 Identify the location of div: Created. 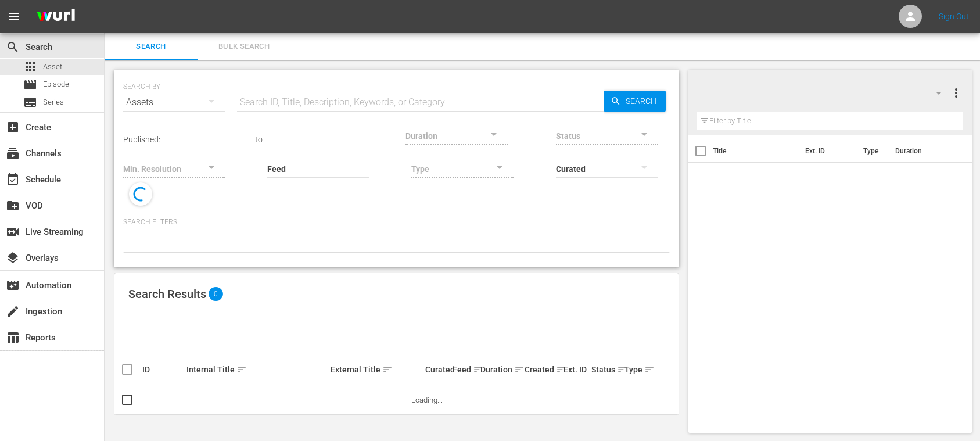
(542, 369).